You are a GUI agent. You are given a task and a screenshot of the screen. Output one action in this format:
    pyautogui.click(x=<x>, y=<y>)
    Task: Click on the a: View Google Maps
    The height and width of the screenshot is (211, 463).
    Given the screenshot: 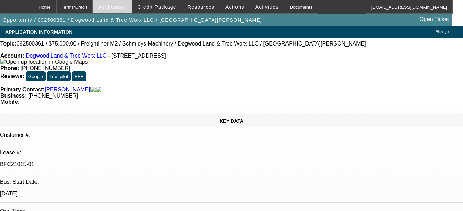 What is the action you would take?
    pyautogui.click(x=44, y=62)
    